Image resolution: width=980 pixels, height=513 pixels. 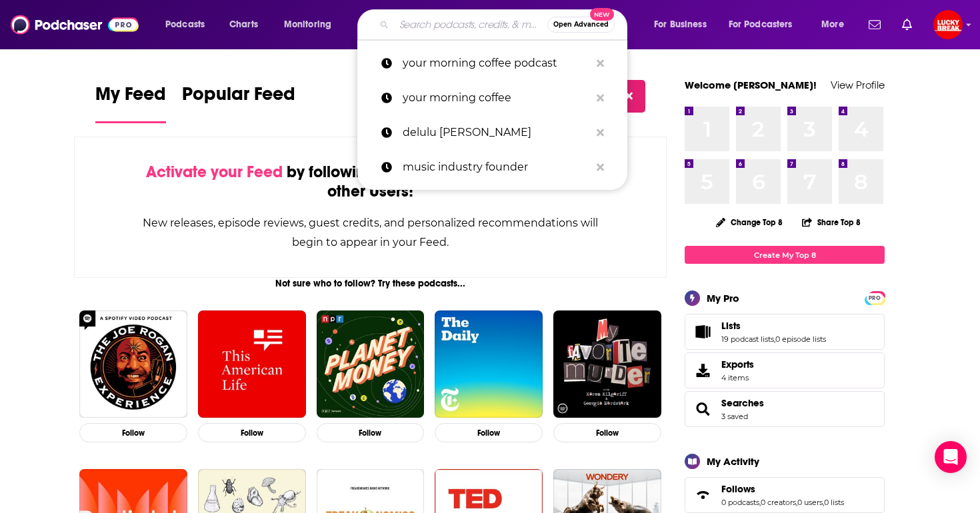 I want to click on span: Open Advanced, so click(x=581, y=25).